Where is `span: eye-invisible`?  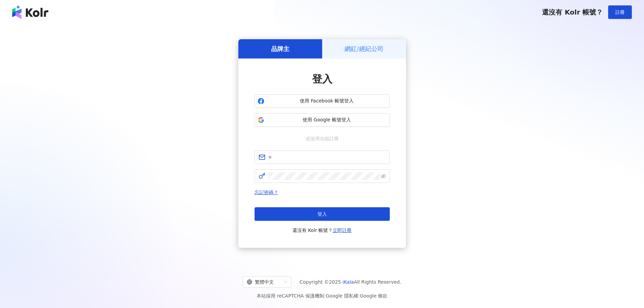 span: eye-invisible is located at coordinates (383, 176).